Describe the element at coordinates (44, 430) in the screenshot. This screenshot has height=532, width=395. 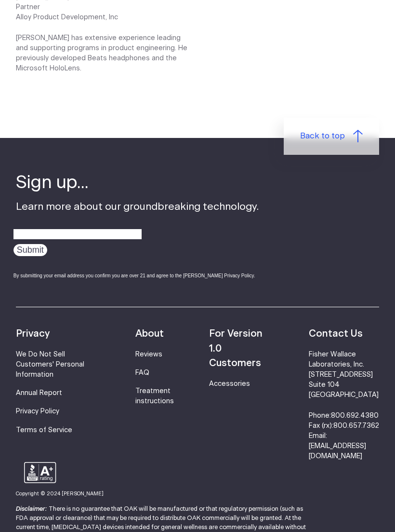
I see `a: Terms of Service` at that location.